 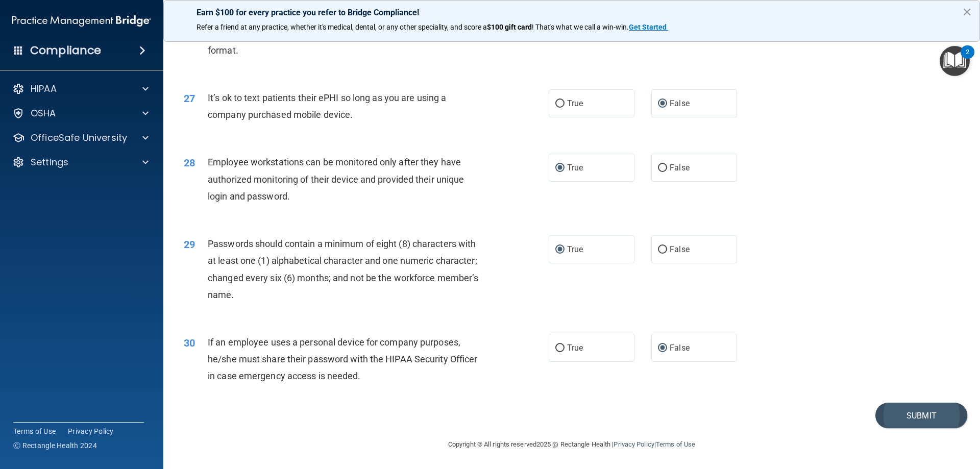 I want to click on a: OSHA, so click(x=80, y=113).